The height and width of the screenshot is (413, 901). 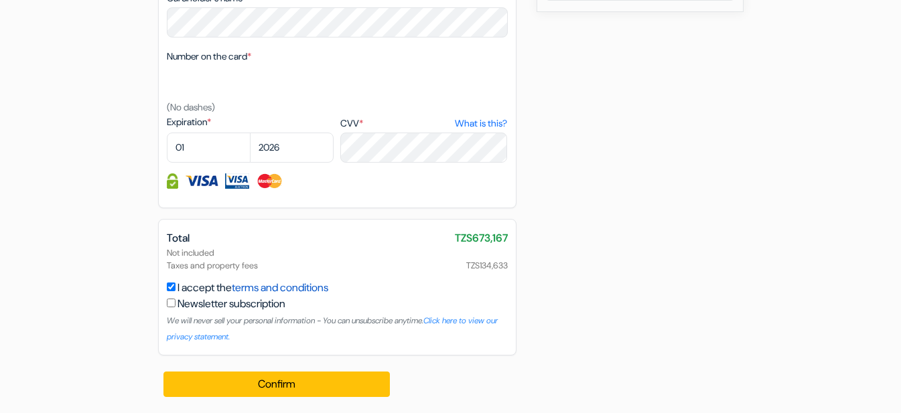 I want to click on img: Credit card information fully secured and encrypted, so click(x=172, y=181).